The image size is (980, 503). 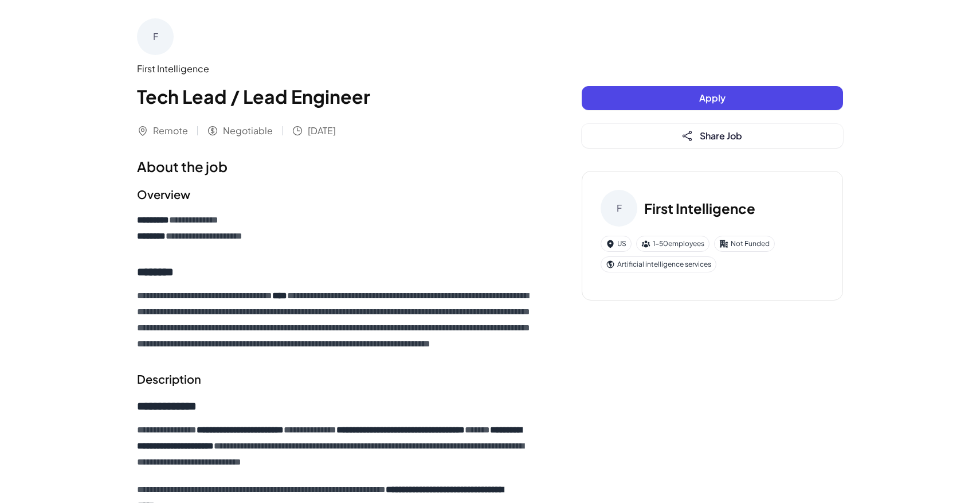 What do you see at coordinates (247, 131) in the screenshot?
I see `span: Negotiable` at bounding box center [247, 131].